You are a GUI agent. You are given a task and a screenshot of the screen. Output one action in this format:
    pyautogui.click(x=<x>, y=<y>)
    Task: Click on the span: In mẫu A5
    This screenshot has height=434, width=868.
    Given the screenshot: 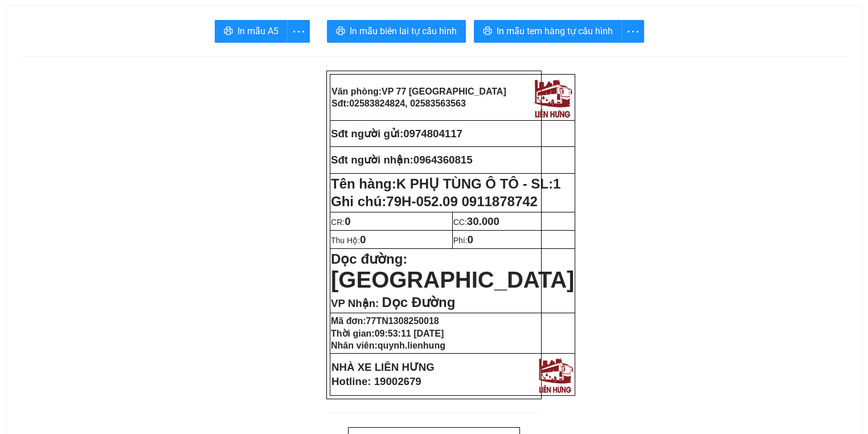 What is the action you would take?
    pyautogui.click(x=258, y=31)
    